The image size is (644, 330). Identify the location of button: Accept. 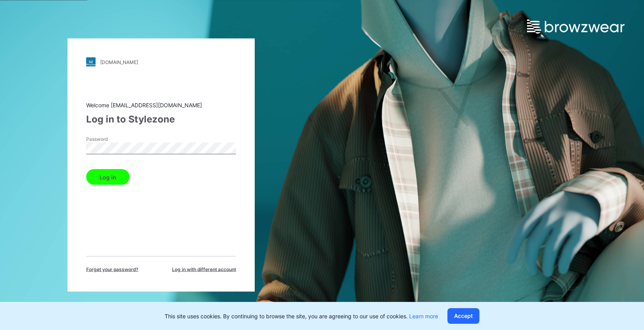
(463, 316).